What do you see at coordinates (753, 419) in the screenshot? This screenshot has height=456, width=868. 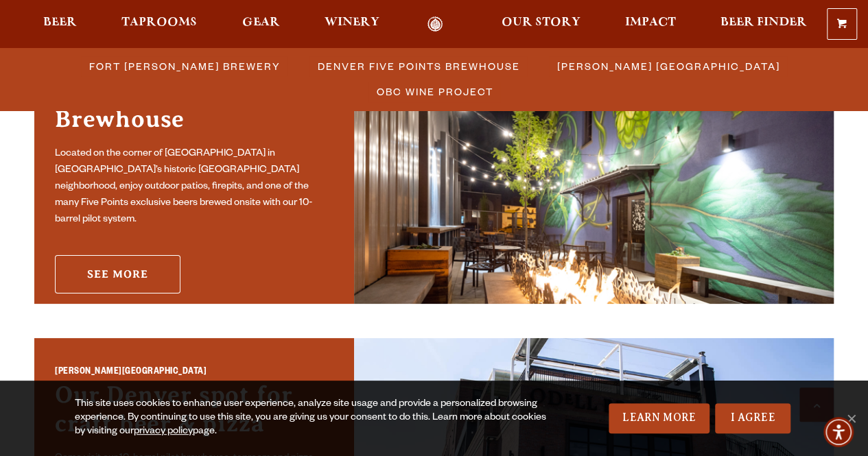 I see `a: I Agree` at bounding box center [753, 419].